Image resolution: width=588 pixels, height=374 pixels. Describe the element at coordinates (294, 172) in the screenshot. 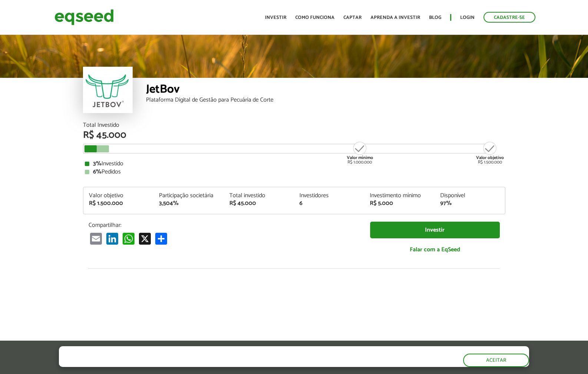

I see `div: Pedidos` at that location.